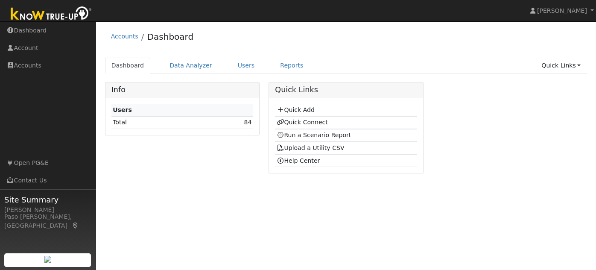  Describe the element at coordinates (48, 199) in the screenshot. I see `span: Site Summary` at that location.